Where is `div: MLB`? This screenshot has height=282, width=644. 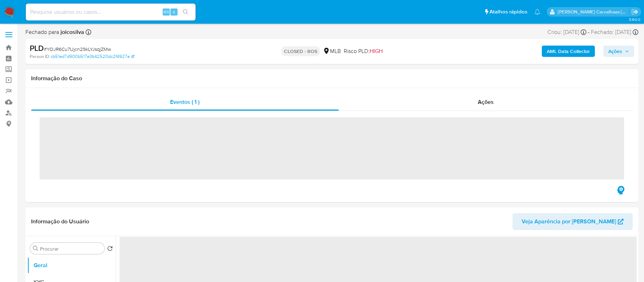 div: MLB is located at coordinates (331, 51).